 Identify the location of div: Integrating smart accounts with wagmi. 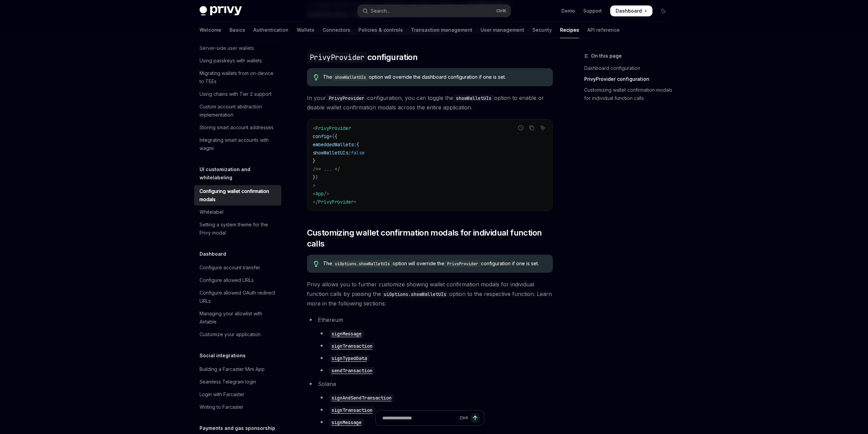
(238, 144).